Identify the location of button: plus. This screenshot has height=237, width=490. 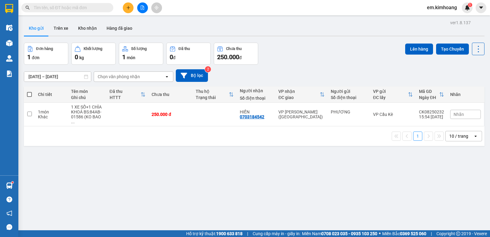
(128, 8).